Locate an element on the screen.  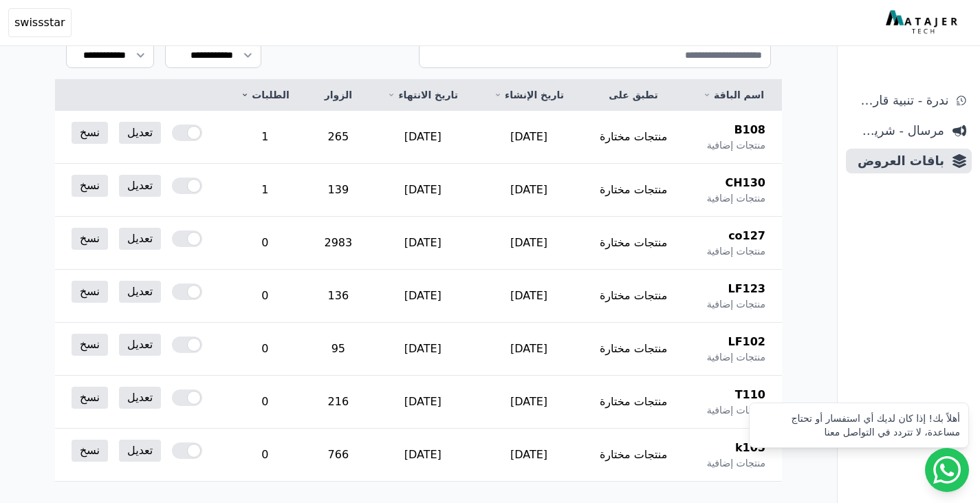
span: LF102 is located at coordinates (746, 342).